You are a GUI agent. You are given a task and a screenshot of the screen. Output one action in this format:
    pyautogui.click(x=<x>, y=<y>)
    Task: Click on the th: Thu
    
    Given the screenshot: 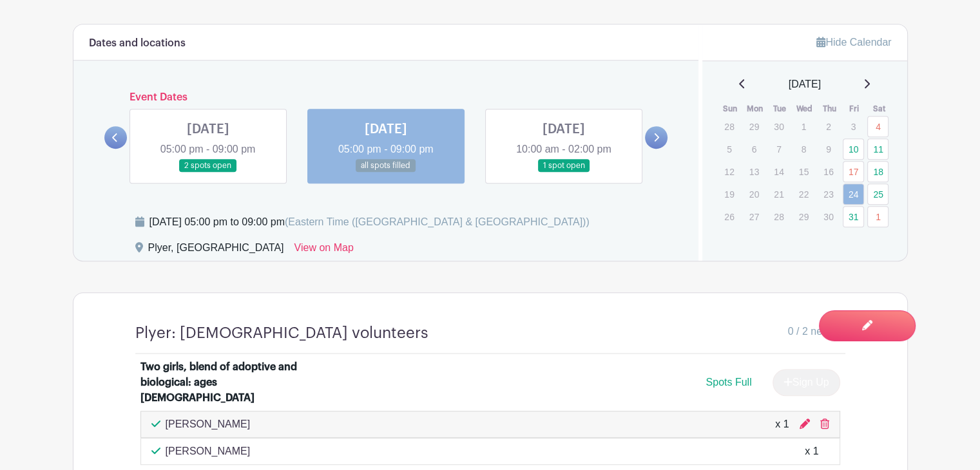 What is the action you would take?
    pyautogui.click(x=829, y=109)
    